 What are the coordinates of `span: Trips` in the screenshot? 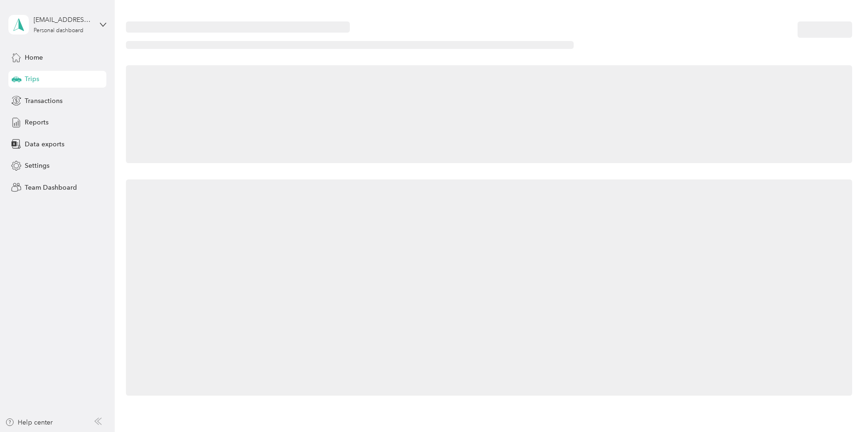 It's located at (32, 78).